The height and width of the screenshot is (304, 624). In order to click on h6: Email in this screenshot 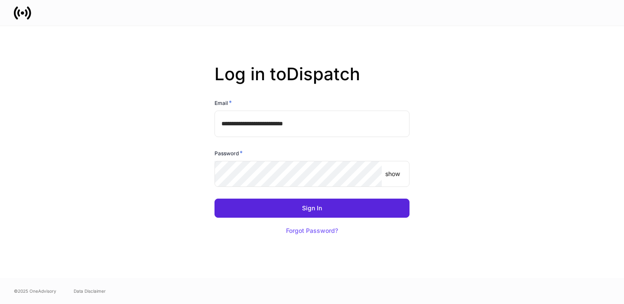, I will do `click(223, 103)`.